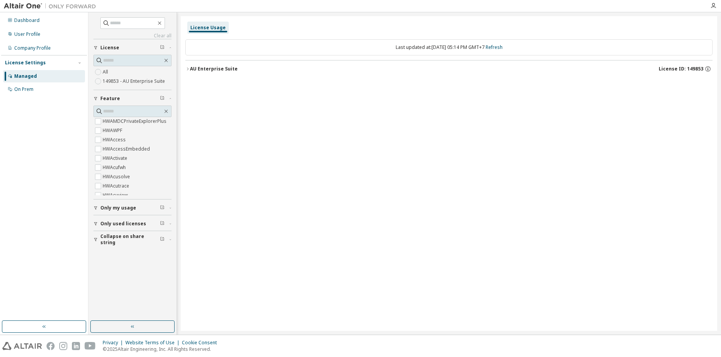 The image size is (721, 357). What do you see at coordinates (681, 69) in the screenshot?
I see `span: License ID: 149853` at bounding box center [681, 69].